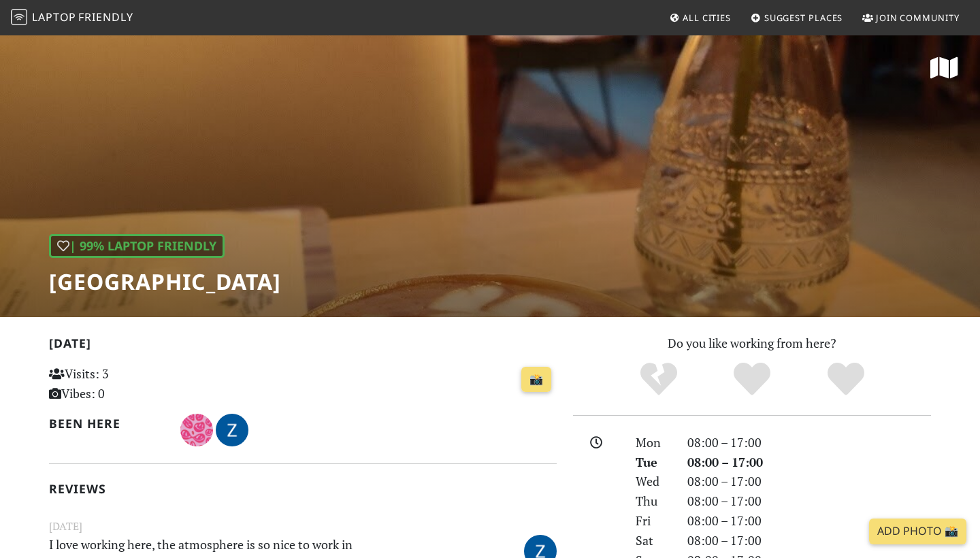  What do you see at coordinates (658, 379) in the screenshot?
I see `div: No` at bounding box center [658, 379].